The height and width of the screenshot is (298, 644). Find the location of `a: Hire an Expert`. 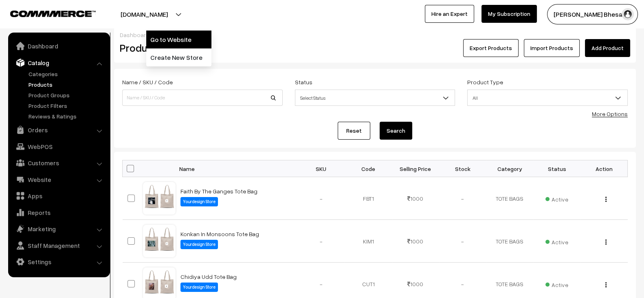

a: Hire an Expert is located at coordinates (449, 14).